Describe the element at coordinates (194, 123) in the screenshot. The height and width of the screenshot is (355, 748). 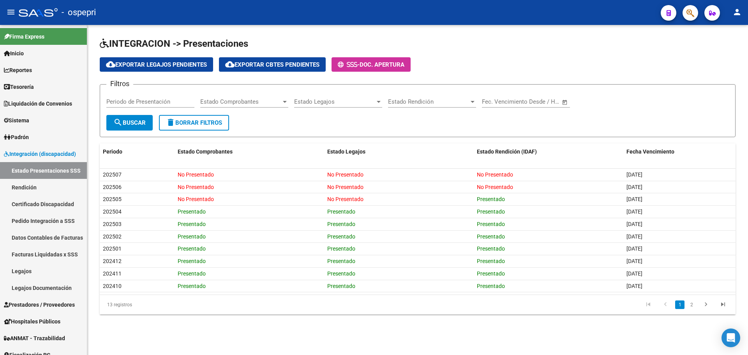
I see `span: Borrar Filtros` at that location.